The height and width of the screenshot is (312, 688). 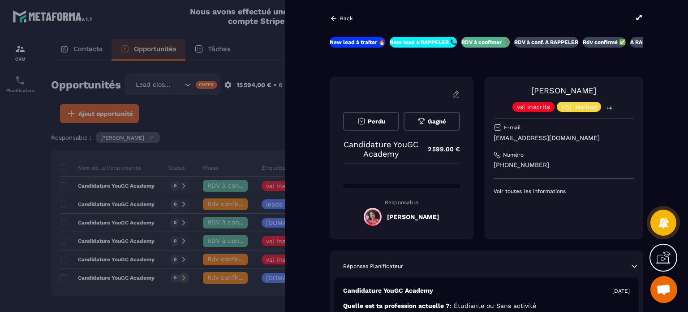 I want to click on button: Perdu, so click(x=371, y=121).